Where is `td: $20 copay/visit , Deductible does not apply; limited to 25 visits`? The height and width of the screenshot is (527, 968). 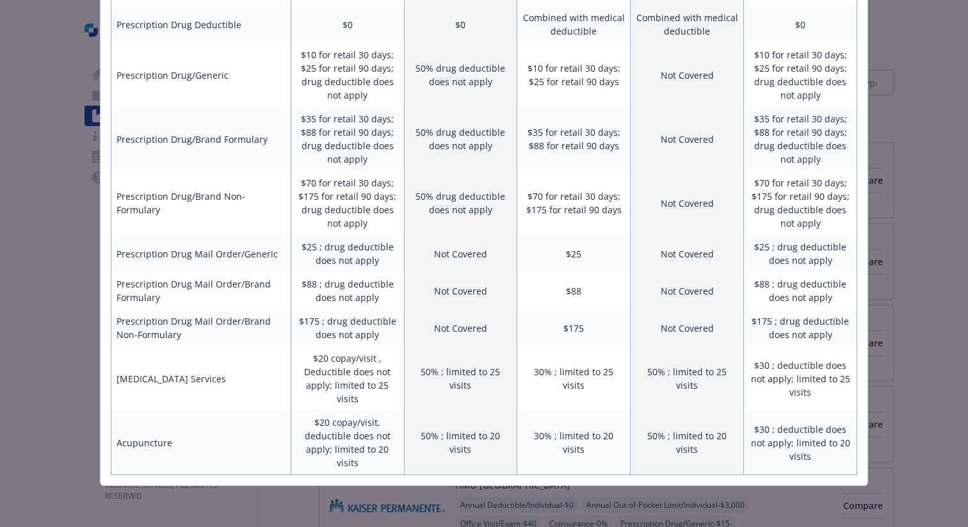
td: $20 copay/visit , Deductible does not apply; limited to 25 visits is located at coordinates (347, 378).